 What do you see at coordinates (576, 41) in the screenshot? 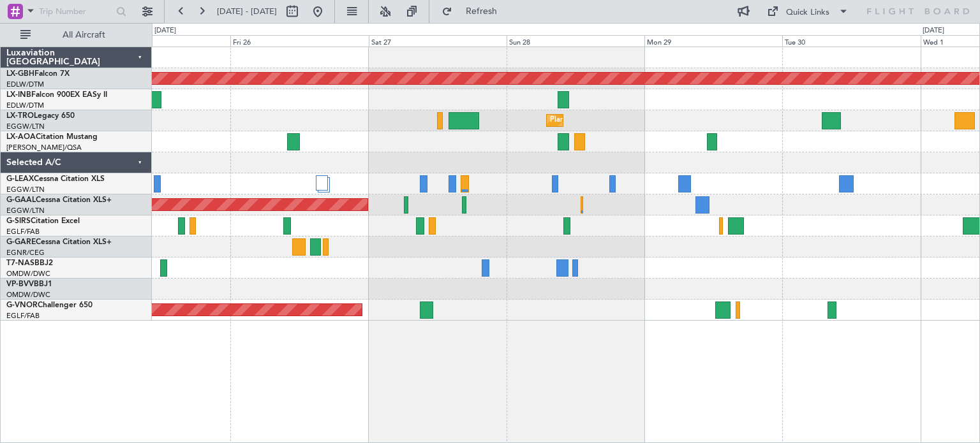
I see `div: Sun 28` at bounding box center [576, 41].